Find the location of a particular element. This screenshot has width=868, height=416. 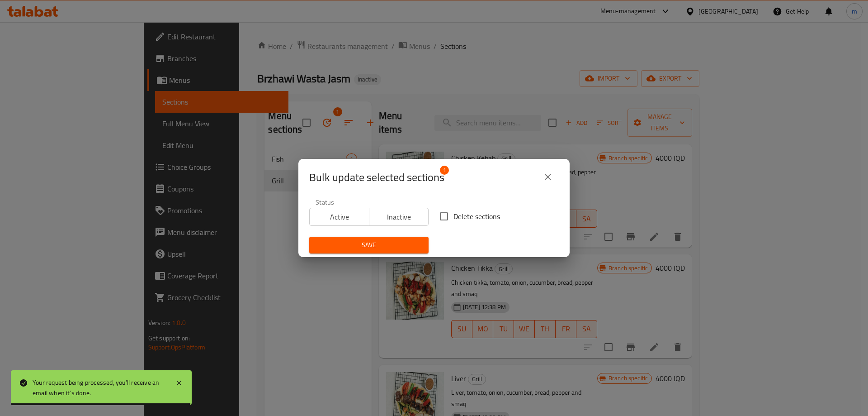

button: Active is located at coordinates (339, 217).